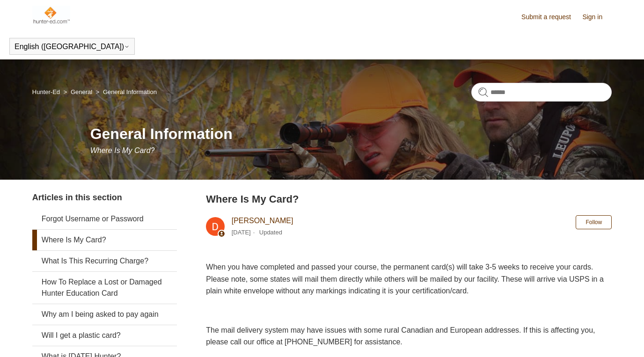 The image size is (644, 357). What do you see at coordinates (46, 92) in the screenshot?
I see `a: Hunter-Ed` at bounding box center [46, 92].